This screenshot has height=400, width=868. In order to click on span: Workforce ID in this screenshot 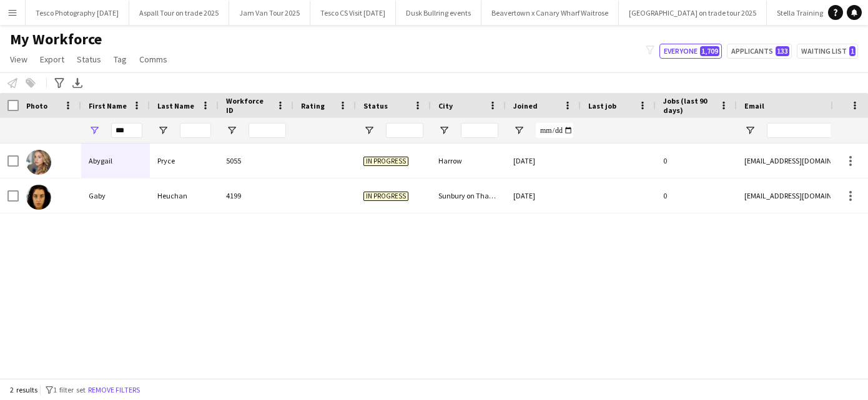, I will do `click(249, 105)`.